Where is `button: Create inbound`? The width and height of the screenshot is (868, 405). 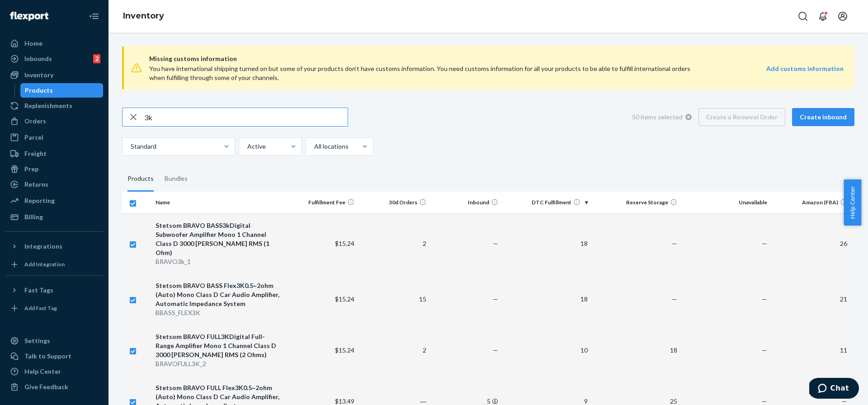
button: Create inbound is located at coordinates (823, 117).